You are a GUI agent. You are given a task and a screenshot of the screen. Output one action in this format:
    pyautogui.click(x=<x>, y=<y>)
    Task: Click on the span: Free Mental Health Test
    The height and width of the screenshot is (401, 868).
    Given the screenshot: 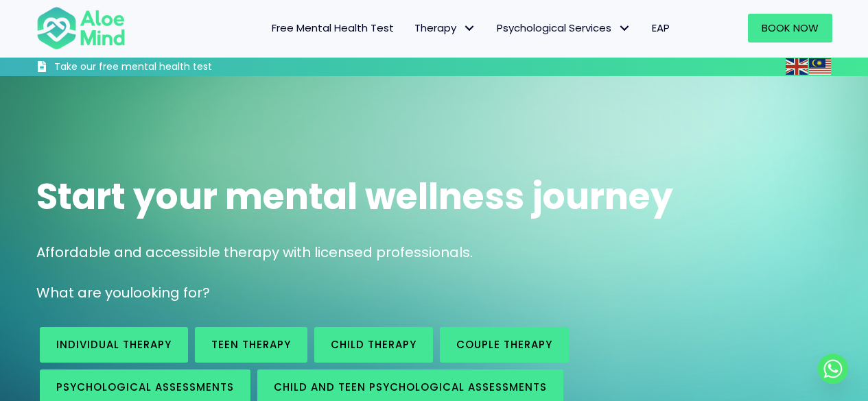 What is the action you would take?
    pyautogui.click(x=333, y=28)
    